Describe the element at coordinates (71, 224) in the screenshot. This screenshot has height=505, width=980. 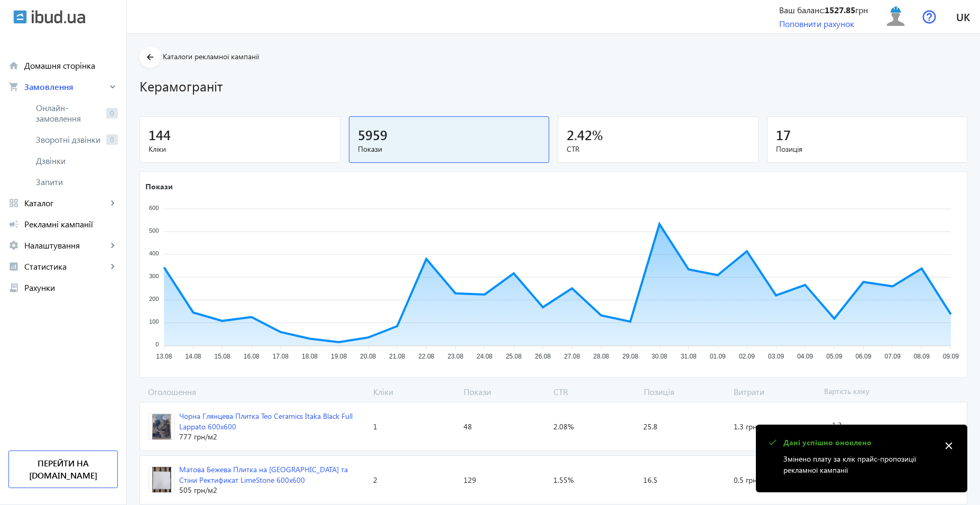
I see `span: Рекламні кампанії` at that location.